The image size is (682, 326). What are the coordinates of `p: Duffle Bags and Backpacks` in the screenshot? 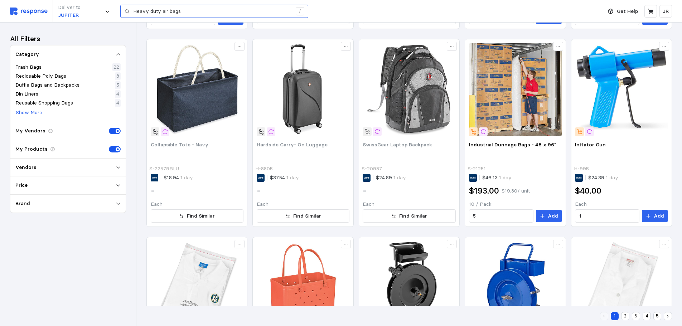 It's located at (47, 85).